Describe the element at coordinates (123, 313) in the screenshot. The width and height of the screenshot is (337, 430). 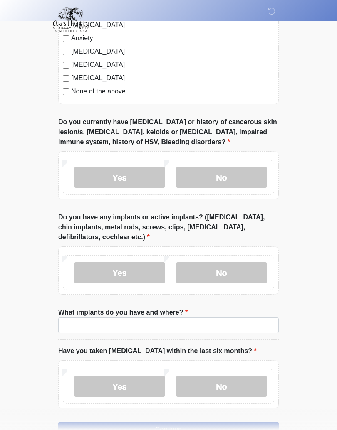
I see `label: What implants do you have and where?` at that location.